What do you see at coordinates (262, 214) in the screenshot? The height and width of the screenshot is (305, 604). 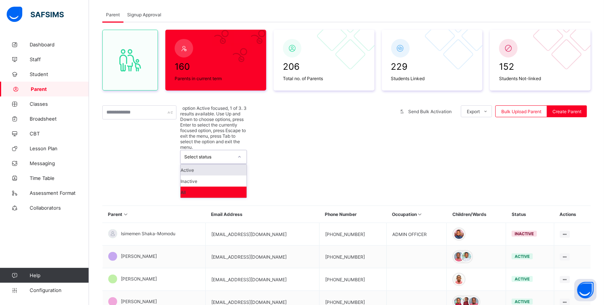 I see `th: Email Address` at bounding box center [262, 214].